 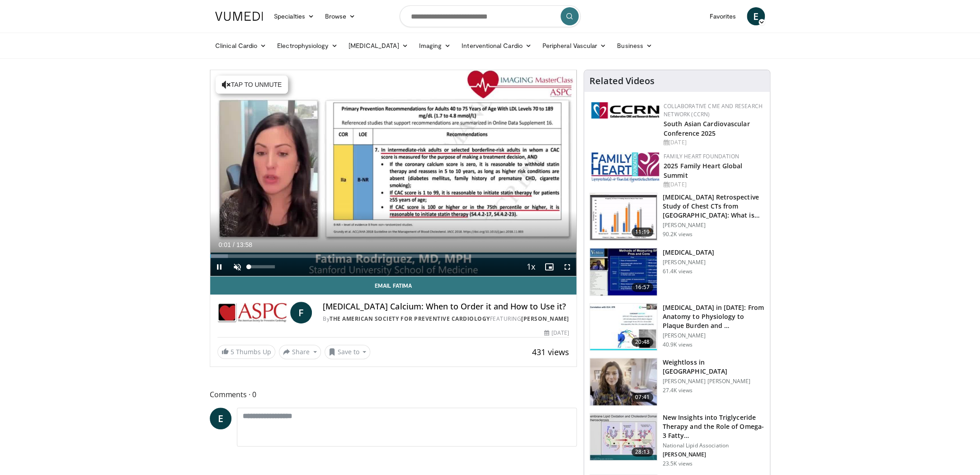 What do you see at coordinates (642, 232) in the screenshot?
I see `span: 11:19` at bounding box center [642, 232].